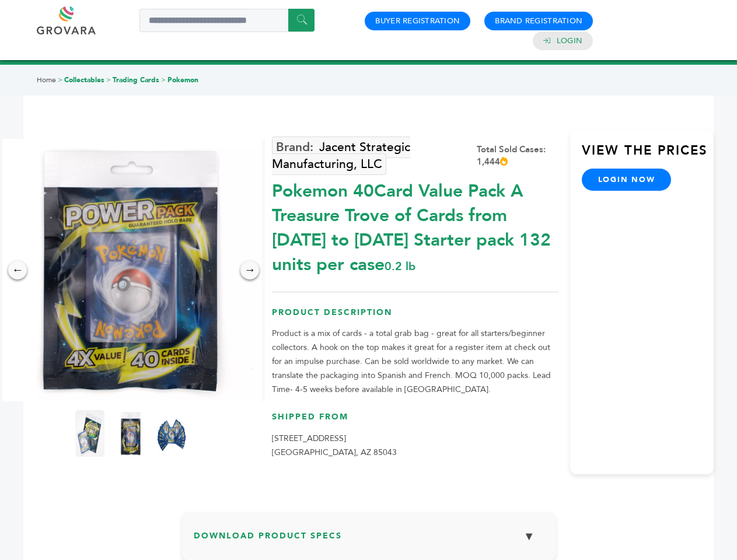 Image resolution: width=737 pixels, height=560 pixels. What do you see at coordinates (417, 21) in the screenshot?
I see `a: Buyer Registration` at bounding box center [417, 21].